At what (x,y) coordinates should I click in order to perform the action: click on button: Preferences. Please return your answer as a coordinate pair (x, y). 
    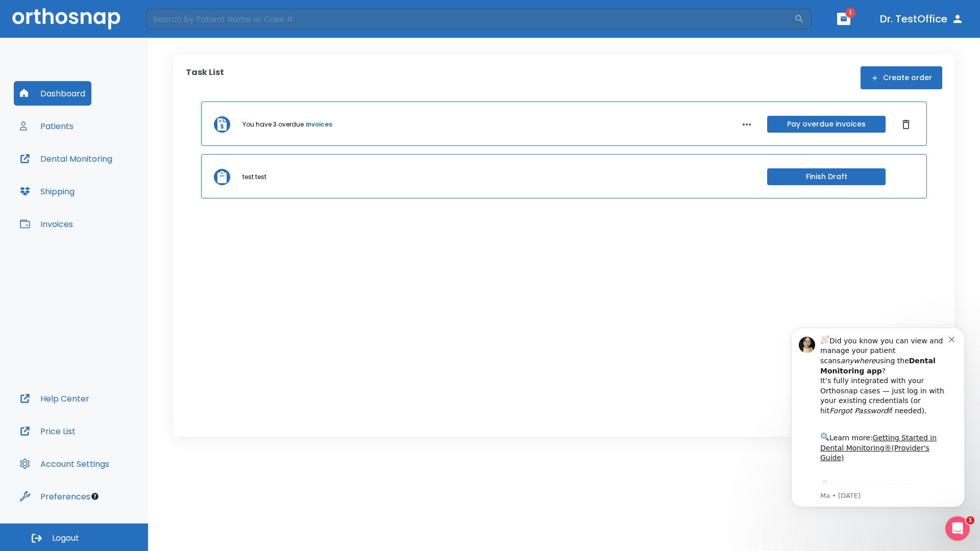
    Looking at the image, I should click on (55, 496).